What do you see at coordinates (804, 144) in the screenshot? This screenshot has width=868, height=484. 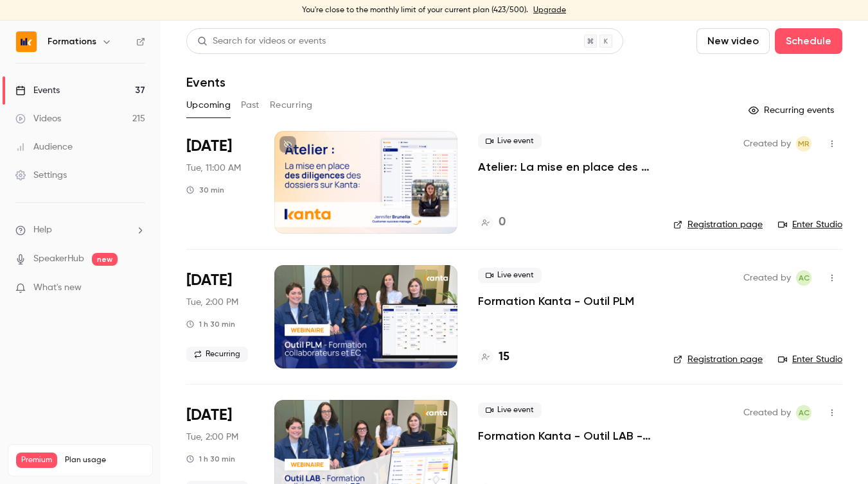 I see `span: MR` at bounding box center [804, 144].